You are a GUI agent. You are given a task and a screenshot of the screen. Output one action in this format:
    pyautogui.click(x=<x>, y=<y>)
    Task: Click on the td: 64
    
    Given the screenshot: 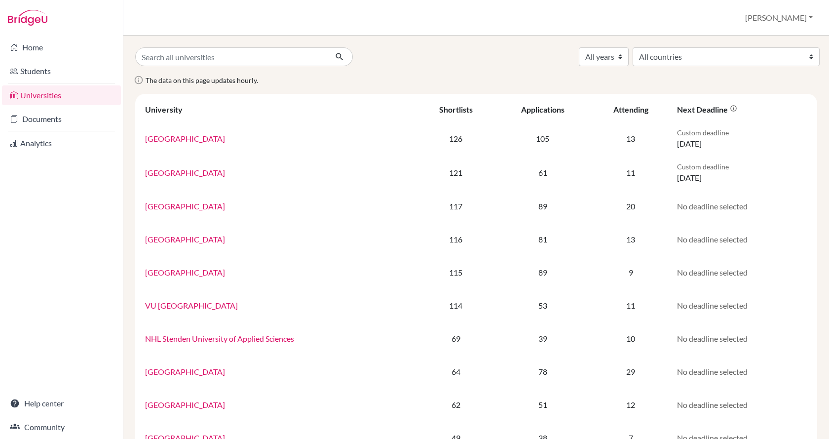 What is the action you would take?
    pyautogui.click(x=456, y=371)
    